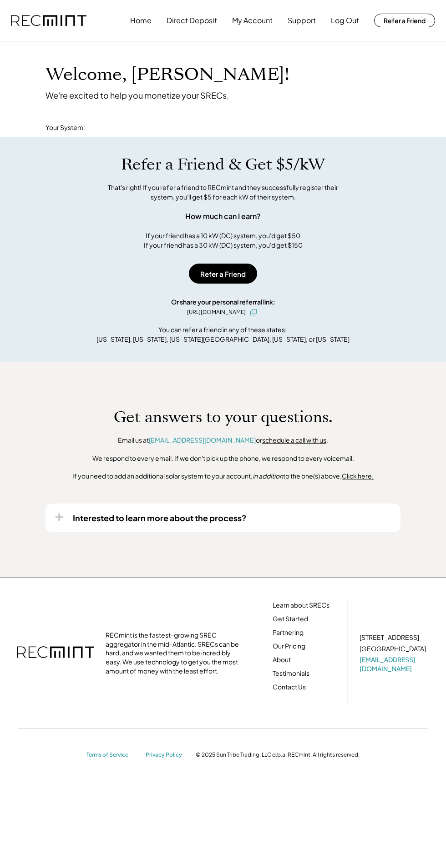  I want to click on a: About, so click(282, 660).